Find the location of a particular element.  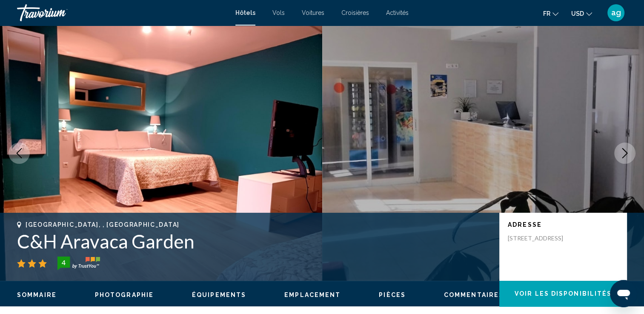

a: Travorium is located at coordinates (122, 12).